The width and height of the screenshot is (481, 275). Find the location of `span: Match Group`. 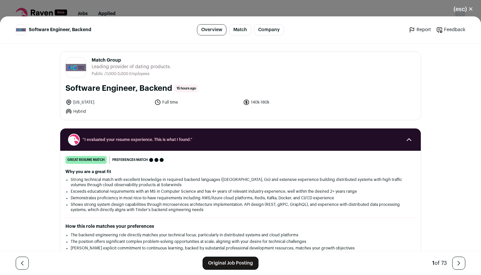

span: Match Group is located at coordinates (131, 60).